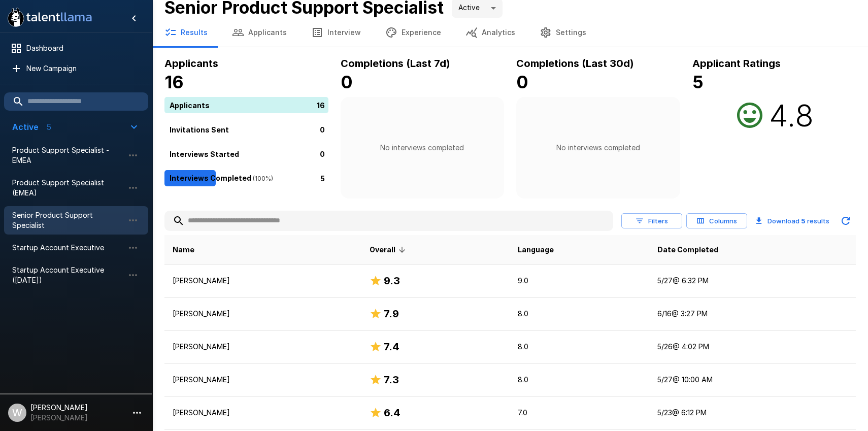  I want to click on b: Completions (Last 7d), so click(395, 64).